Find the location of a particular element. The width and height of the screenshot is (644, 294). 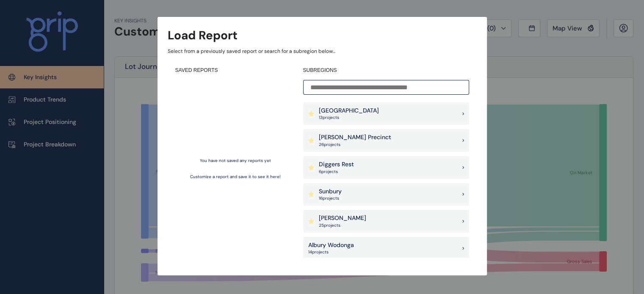

p: Customize a report and save it to see it here! is located at coordinates (235, 177).